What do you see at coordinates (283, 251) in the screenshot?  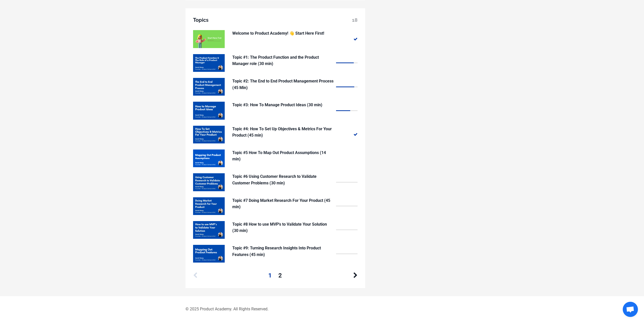 I see `p: Topic #9: Turning Research Insights Into Product Features (45 min)` at bounding box center [283, 251].